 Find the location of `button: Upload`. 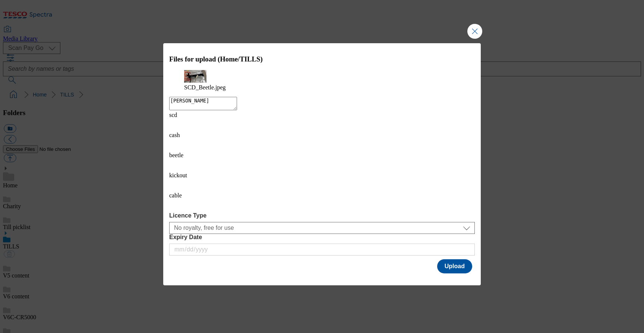

button: Upload is located at coordinates (455, 267).